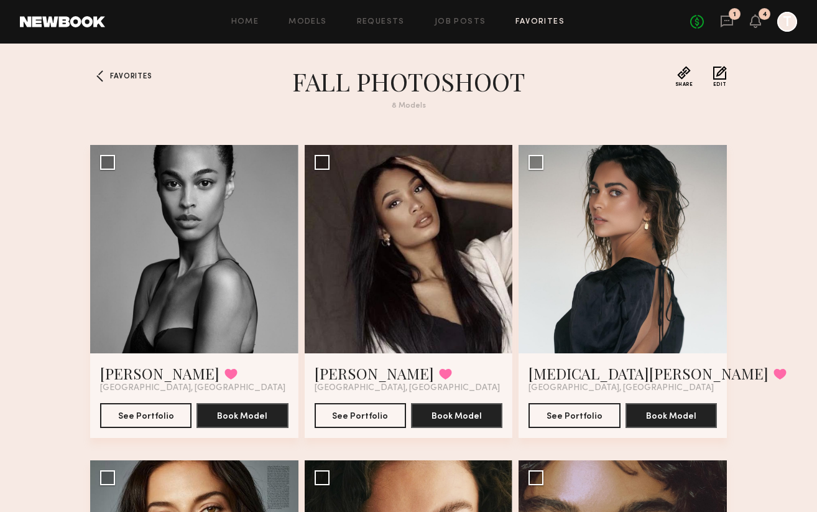 The image size is (817, 512). What do you see at coordinates (787, 22) in the screenshot?
I see `a: T` at bounding box center [787, 22].